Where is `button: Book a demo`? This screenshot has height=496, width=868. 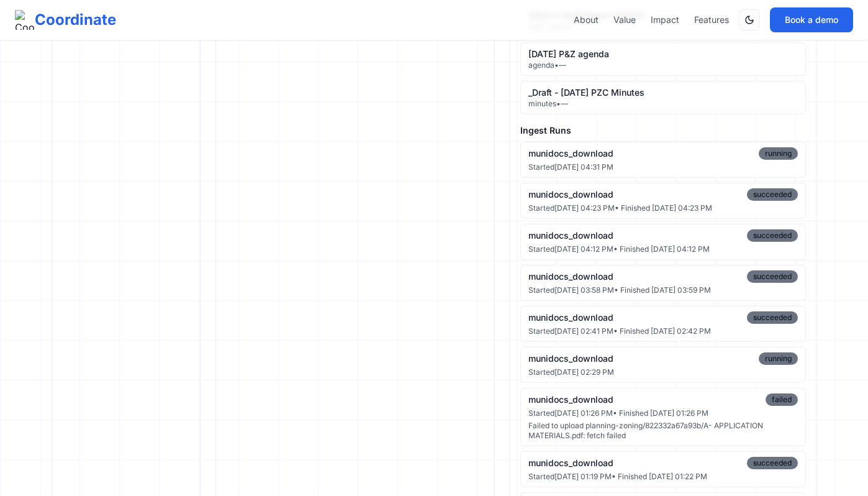
button: Book a demo is located at coordinates (811, 20).